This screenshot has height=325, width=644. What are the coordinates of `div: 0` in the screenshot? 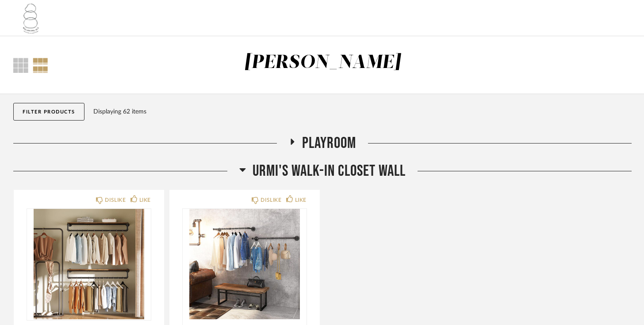 It's located at (245, 264).